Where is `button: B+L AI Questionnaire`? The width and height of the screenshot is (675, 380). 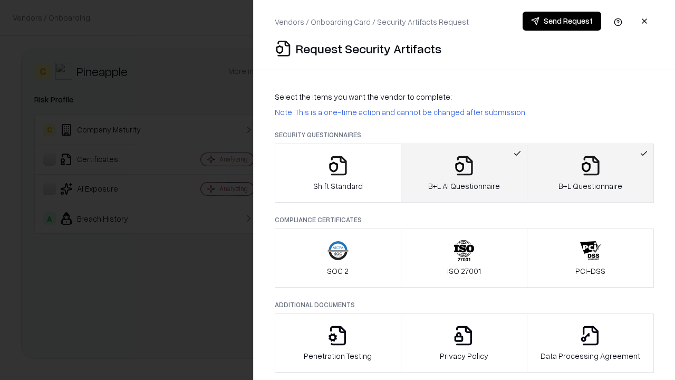 button: B+L AI Questionnaire is located at coordinates (464, 173).